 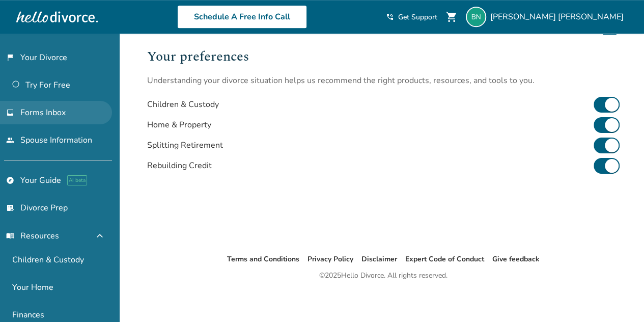 I want to click on li: Disclaimer, so click(x=379, y=259).